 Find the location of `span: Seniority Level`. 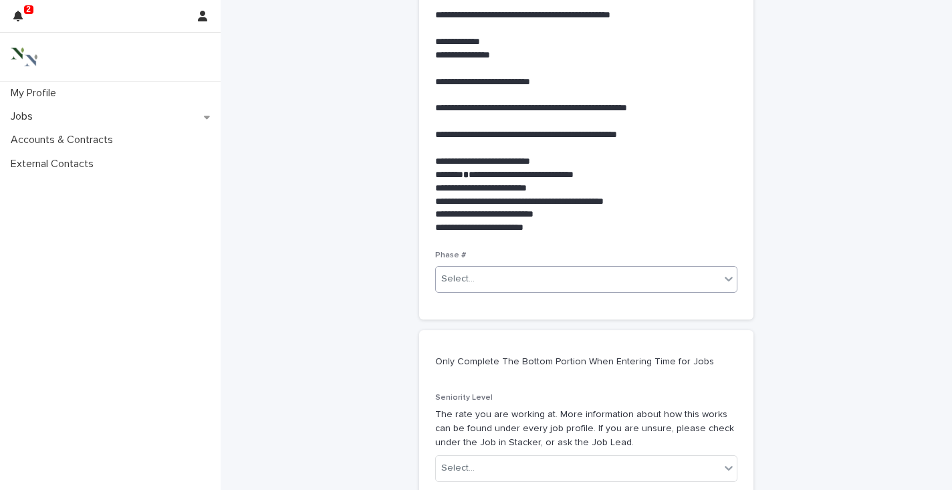

span: Seniority Level is located at coordinates (464, 398).